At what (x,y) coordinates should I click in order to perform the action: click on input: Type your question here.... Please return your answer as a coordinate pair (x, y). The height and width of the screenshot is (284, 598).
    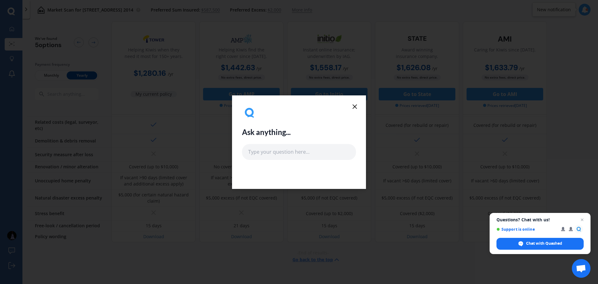
    Looking at the image, I should click on (299, 152).